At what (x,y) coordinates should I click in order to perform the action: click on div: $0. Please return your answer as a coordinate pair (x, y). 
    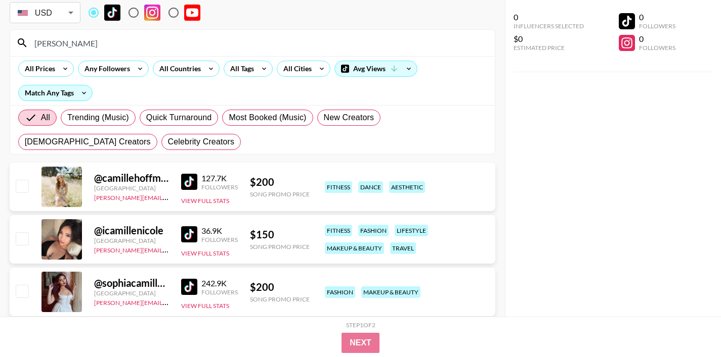
    Looking at the image, I should click on (548, 39).